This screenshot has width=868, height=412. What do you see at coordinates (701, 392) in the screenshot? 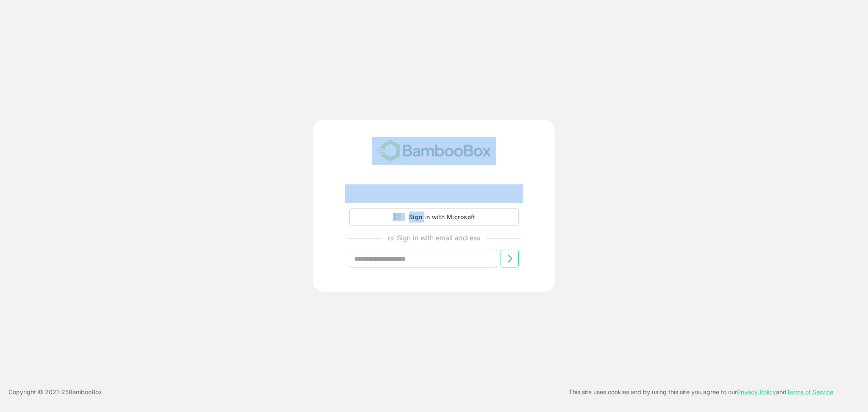
I see `p: This site uses cookies and by using this site you agree to our and` at bounding box center [701, 392].